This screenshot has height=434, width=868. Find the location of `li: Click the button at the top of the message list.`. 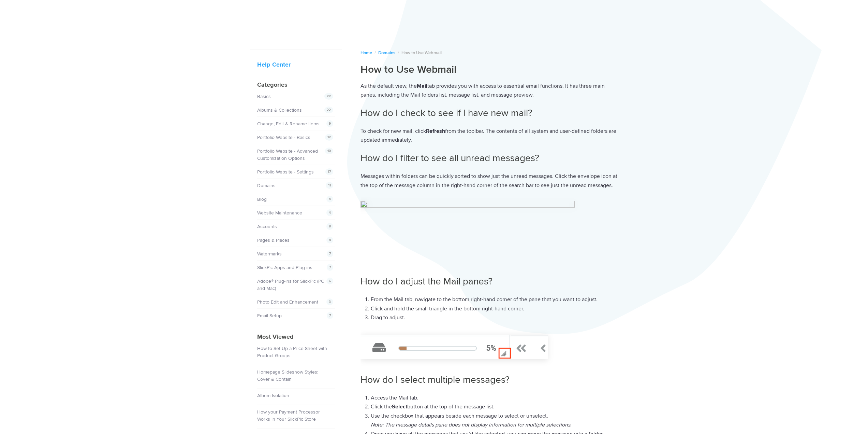

li: Click the button at the top of the message list. is located at coordinates (495, 406).